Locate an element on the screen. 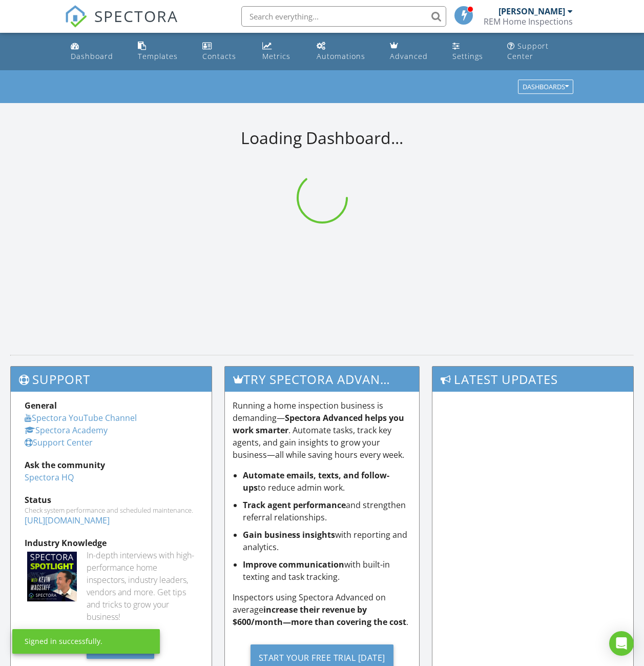 The width and height of the screenshot is (644, 666). strong: Automate emails, texts, and follow-ups is located at coordinates (316, 481).